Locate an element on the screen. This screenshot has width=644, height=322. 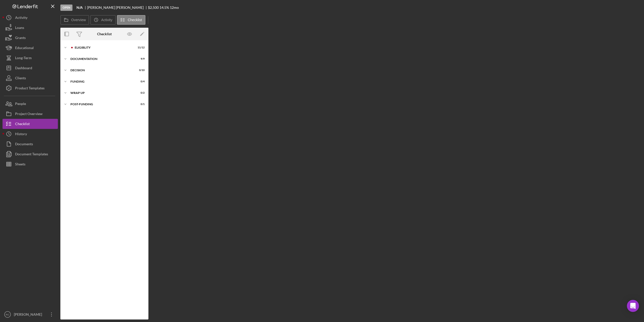
div: 0 / 4 is located at coordinates (140, 82).